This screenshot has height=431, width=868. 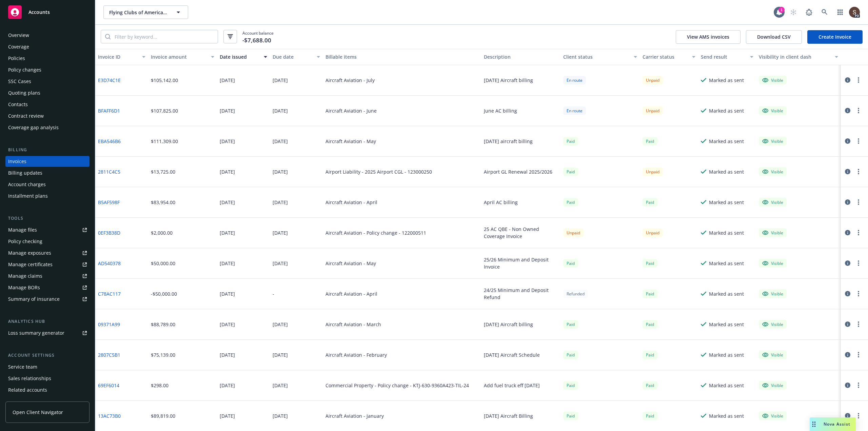 What do you see at coordinates (25, 276) in the screenshot?
I see `div: Manage claims` at bounding box center [25, 276].